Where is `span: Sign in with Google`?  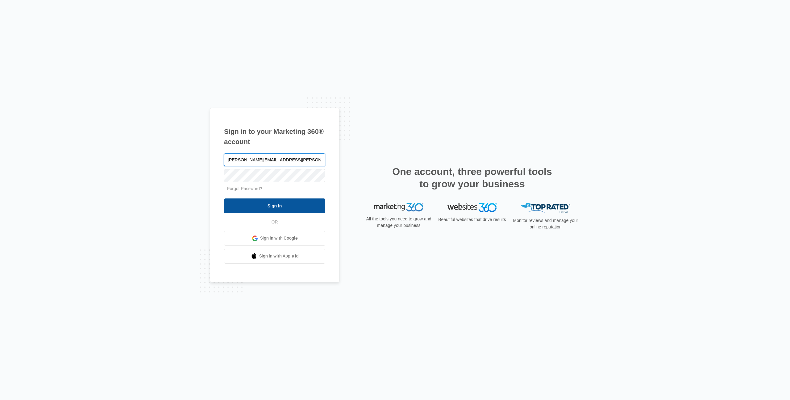 span: Sign in with Google is located at coordinates (279, 238).